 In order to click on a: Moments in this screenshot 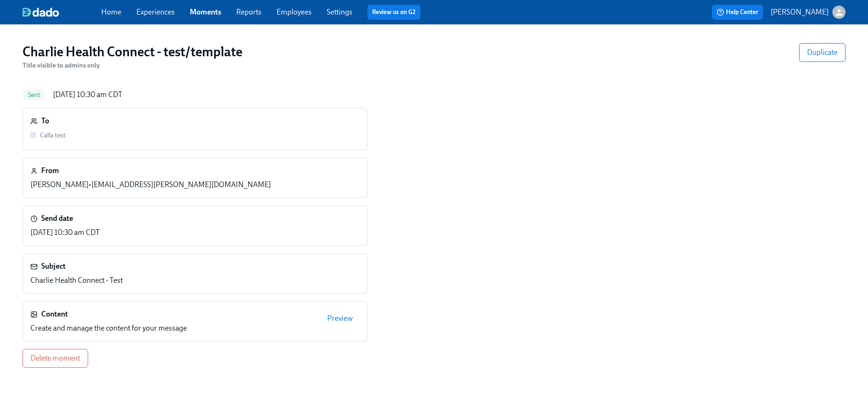, I will do `click(205, 12)`.